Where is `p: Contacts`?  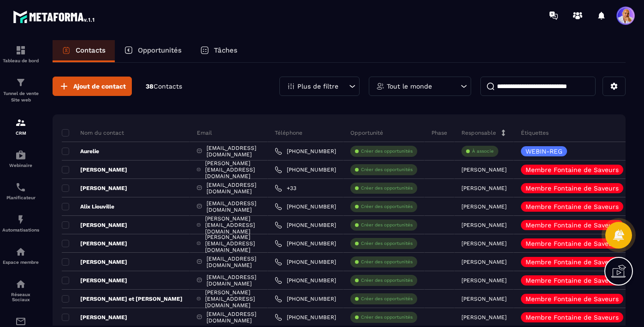 p: Contacts is located at coordinates (91, 50).